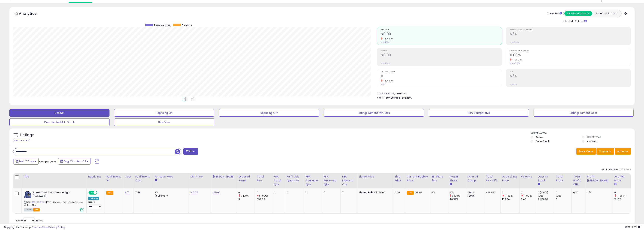  Describe the element at coordinates (622, 199) in the screenshot. I see `div: 131.82` at that location.